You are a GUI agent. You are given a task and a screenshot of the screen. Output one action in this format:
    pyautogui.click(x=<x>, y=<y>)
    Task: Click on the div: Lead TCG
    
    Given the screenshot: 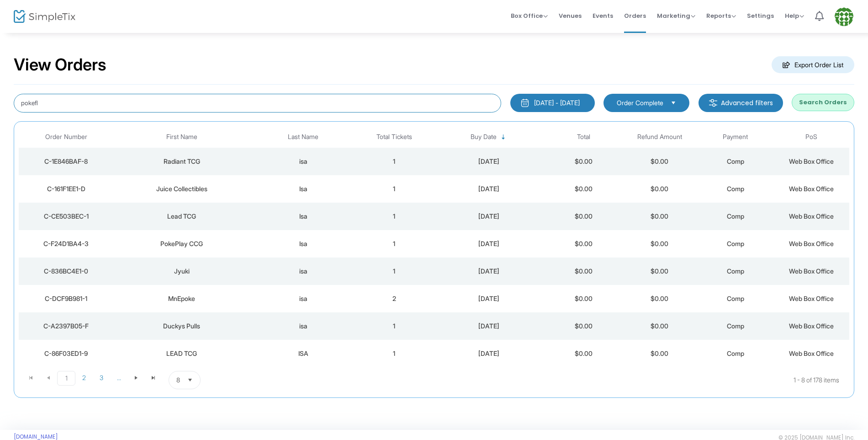 What is the action you would take?
    pyautogui.click(x=182, y=216)
    